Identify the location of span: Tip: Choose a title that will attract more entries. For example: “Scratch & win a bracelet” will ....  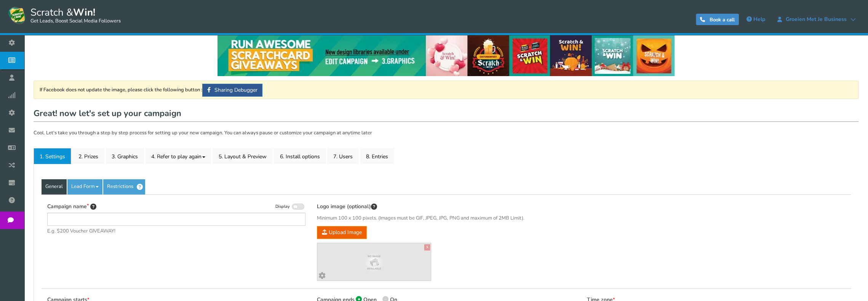
(93, 207).